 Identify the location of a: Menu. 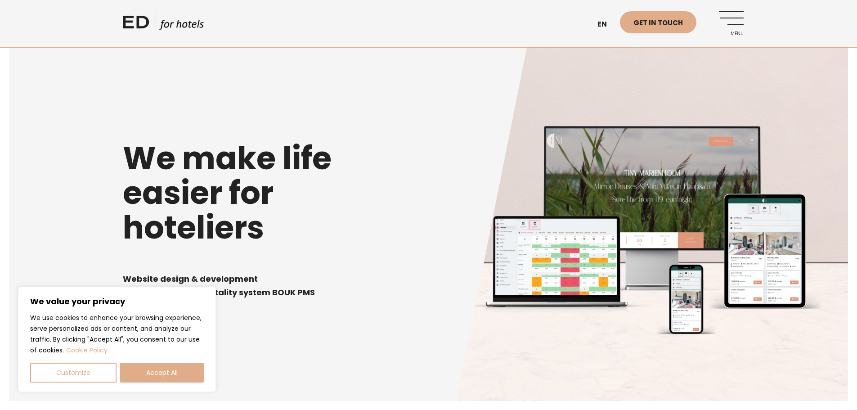
(731, 23).